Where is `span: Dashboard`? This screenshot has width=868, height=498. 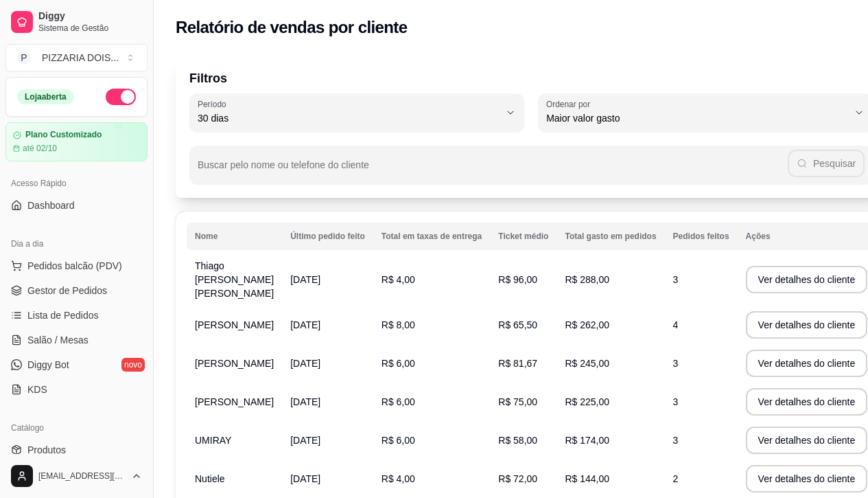
span: Dashboard is located at coordinates (51, 206).